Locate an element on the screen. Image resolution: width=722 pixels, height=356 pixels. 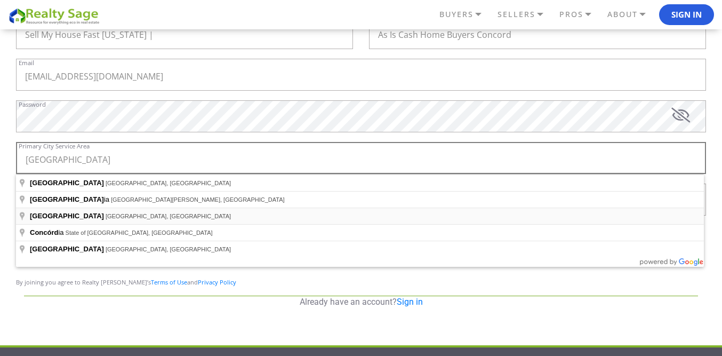
a: Sign in is located at coordinates (410, 301).